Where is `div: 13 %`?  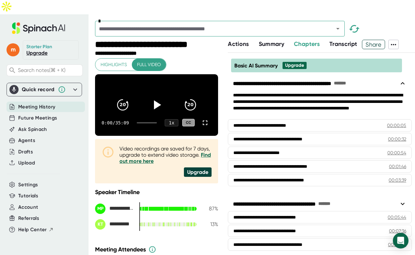
div: 13 % is located at coordinates (210, 224).